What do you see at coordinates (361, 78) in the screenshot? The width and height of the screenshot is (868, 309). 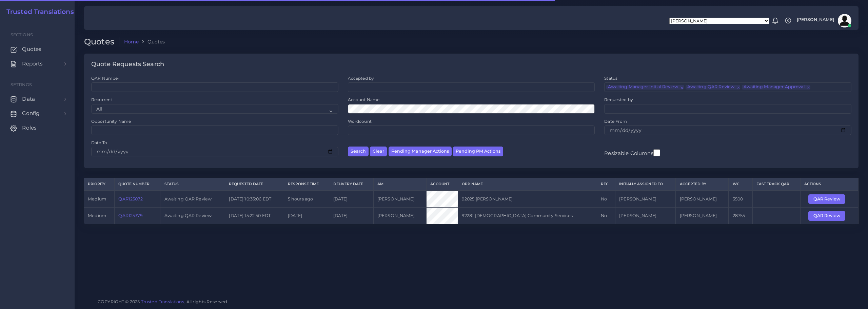 I see `label: Accepted by` at bounding box center [361, 78].